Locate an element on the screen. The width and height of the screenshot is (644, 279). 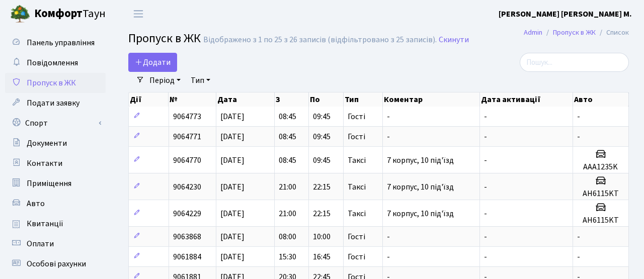
span: 9064229 is located at coordinates (187, 214).